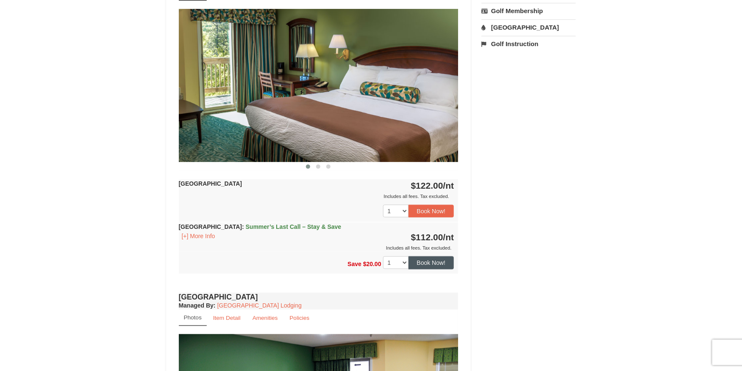 This screenshot has width=742, height=371. I want to click on img: 18876286-36-6bbdb14b.jpg, so click(318, 85).